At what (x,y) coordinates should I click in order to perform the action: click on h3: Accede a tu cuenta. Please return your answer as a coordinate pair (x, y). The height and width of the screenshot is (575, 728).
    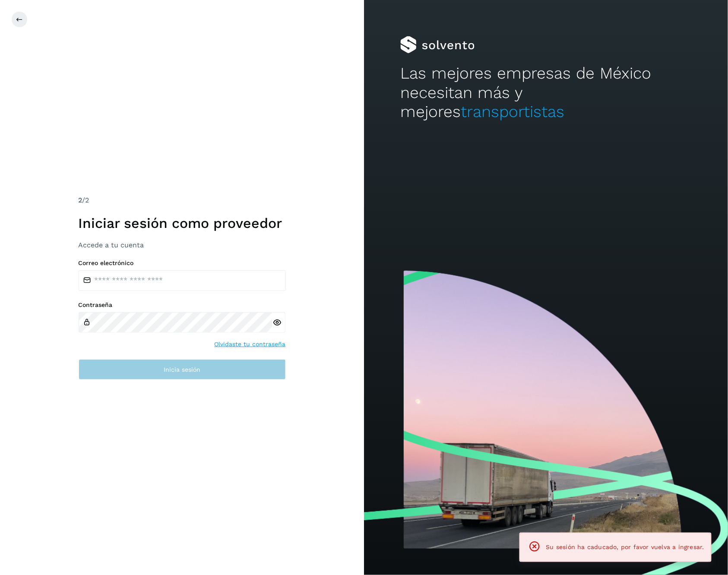
    Looking at the image, I should click on (182, 245).